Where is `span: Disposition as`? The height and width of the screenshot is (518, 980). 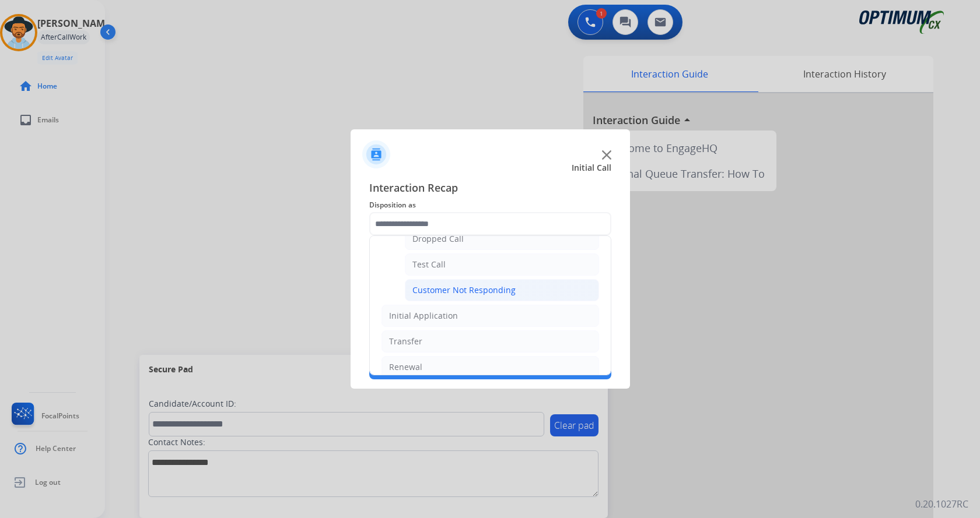 span: Disposition as is located at coordinates (490, 205).